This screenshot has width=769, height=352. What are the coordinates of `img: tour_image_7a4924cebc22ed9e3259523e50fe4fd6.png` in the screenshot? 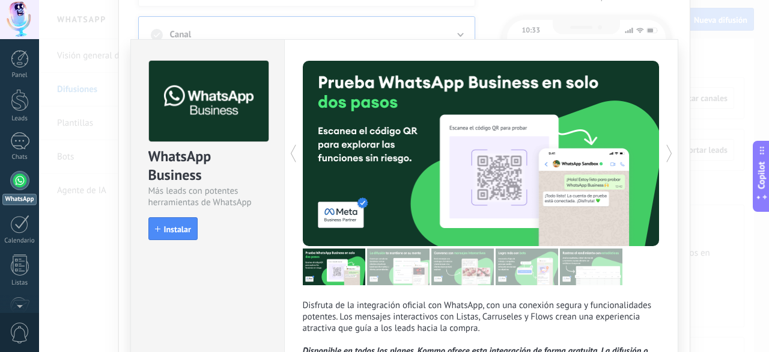 It's located at (334, 266).